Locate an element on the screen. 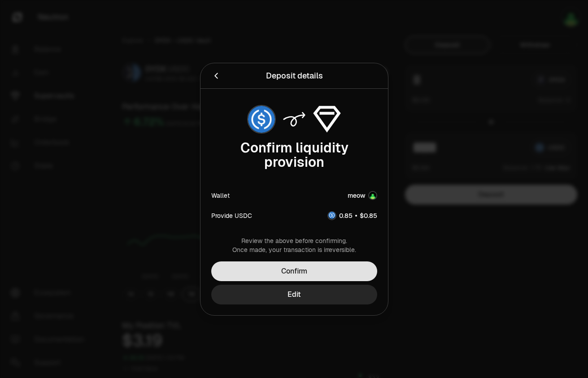  div: Wallet is located at coordinates (220, 196).